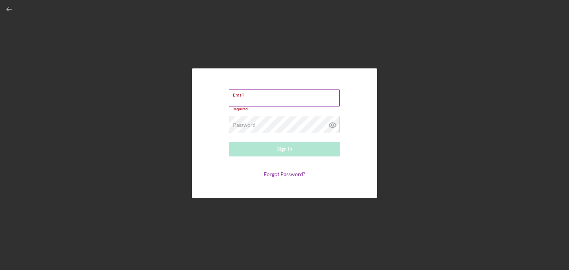 Image resolution: width=569 pixels, height=270 pixels. I want to click on div: Sign In, so click(284, 149).